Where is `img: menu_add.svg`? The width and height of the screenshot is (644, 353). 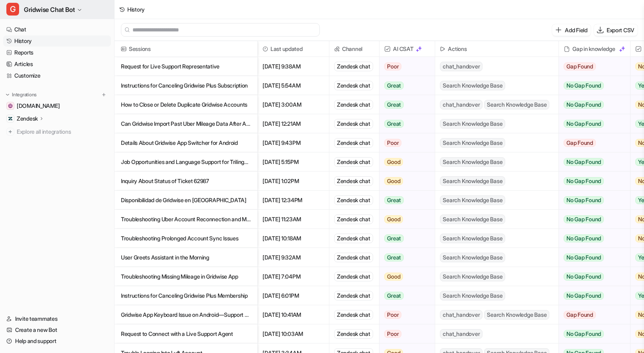
img: menu_add.svg is located at coordinates (104, 95).